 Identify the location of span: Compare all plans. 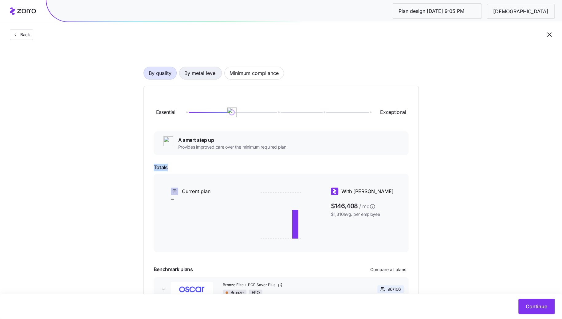
(388, 270).